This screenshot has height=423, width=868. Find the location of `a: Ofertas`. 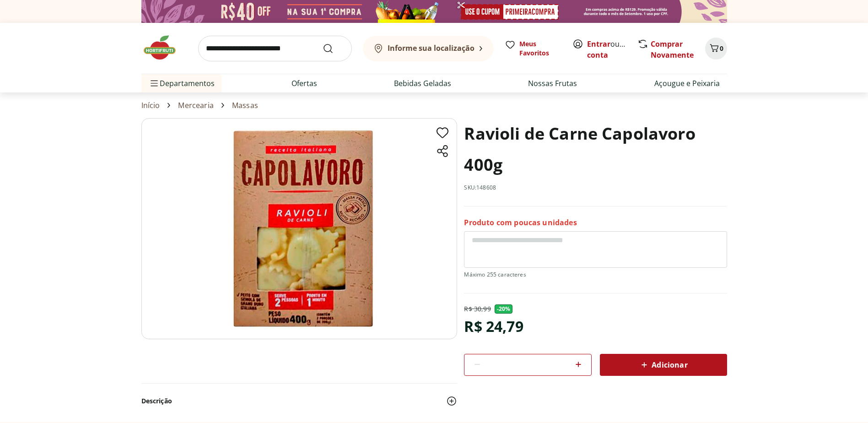

a: Ofertas is located at coordinates (305, 83).